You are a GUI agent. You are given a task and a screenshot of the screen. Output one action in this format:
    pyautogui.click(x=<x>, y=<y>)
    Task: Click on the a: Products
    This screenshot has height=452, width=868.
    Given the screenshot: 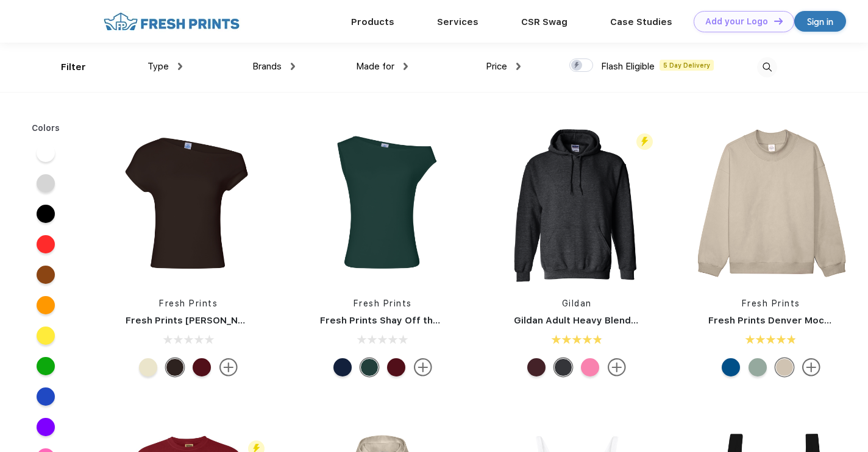 What is the action you would take?
    pyautogui.click(x=373, y=22)
    